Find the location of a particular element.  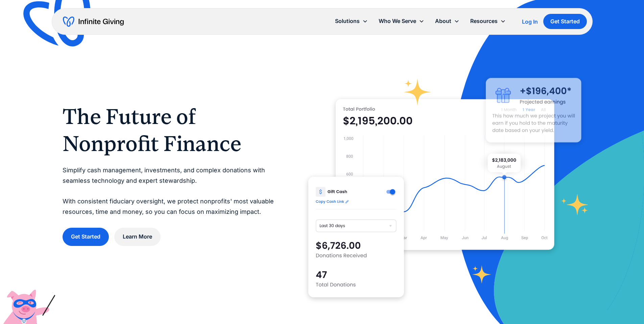

p: Simplify cash management, investments, and complex donations with seamless technology and expert ... is located at coordinates (172, 191).